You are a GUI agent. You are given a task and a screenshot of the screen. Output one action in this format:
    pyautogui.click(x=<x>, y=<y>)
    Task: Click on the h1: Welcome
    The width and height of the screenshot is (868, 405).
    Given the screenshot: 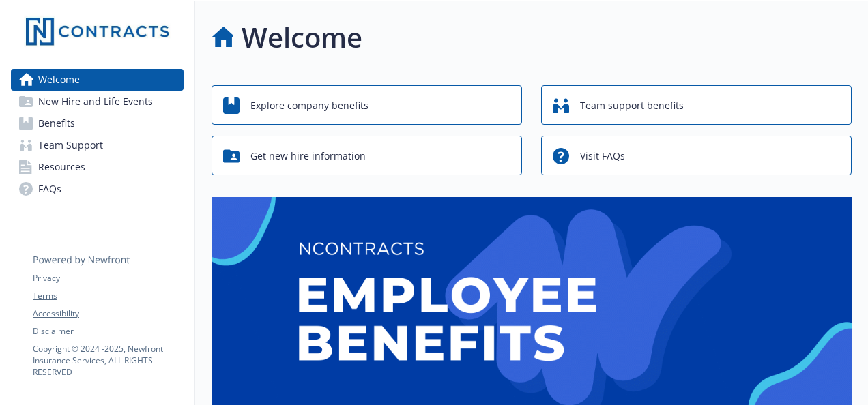 What is the action you would take?
    pyautogui.click(x=302, y=38)
    